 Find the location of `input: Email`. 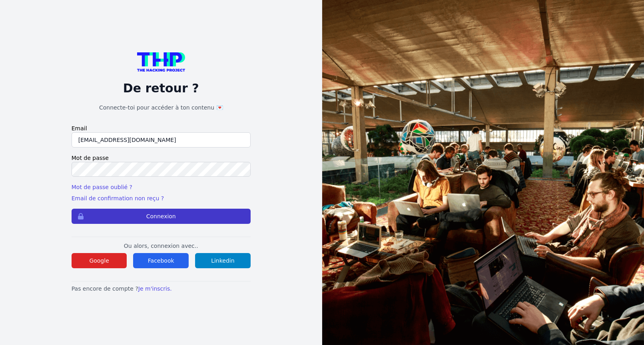

input: Email is located at coordinates (161, 140).